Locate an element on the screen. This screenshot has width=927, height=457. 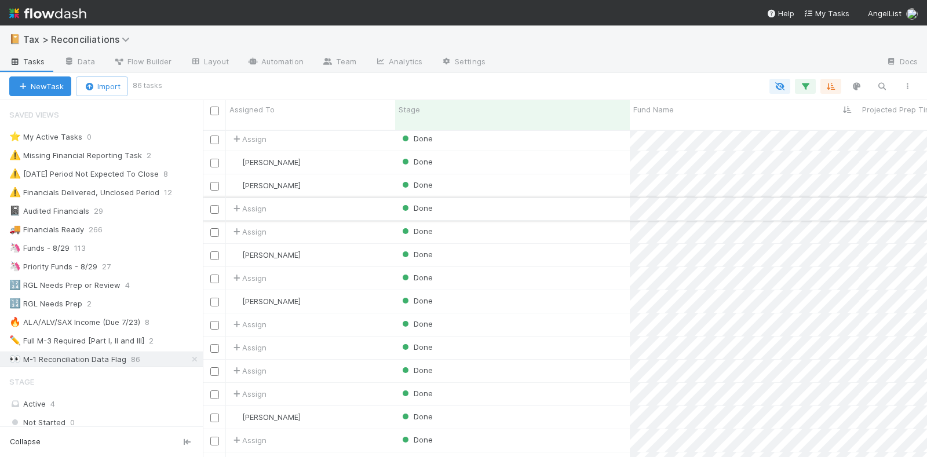
a: Flow Builder is located at coordinates (142, 63).